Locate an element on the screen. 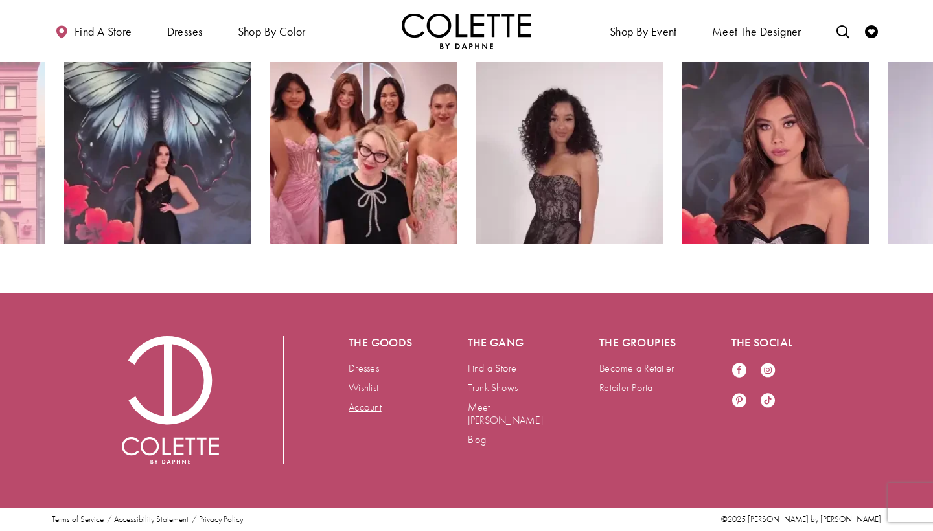  ul: Follow us is located at coordinates (760, 386).